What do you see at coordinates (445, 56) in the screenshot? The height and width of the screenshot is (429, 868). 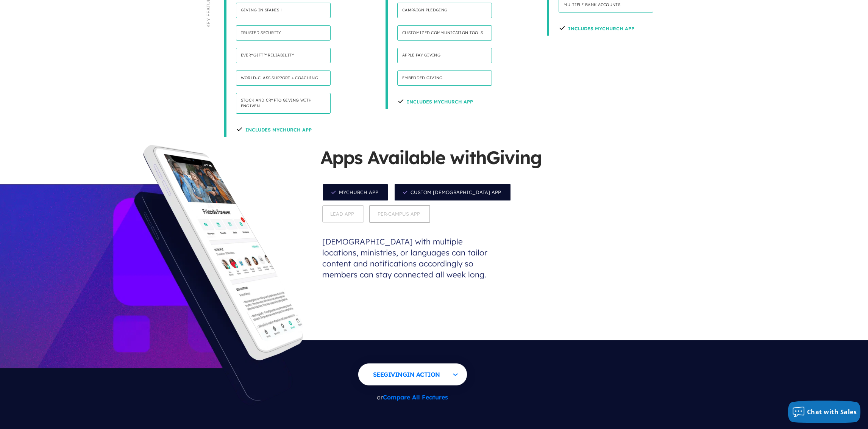 I see `h4: Apple Pay Giving` at bounding box center [445, 56].